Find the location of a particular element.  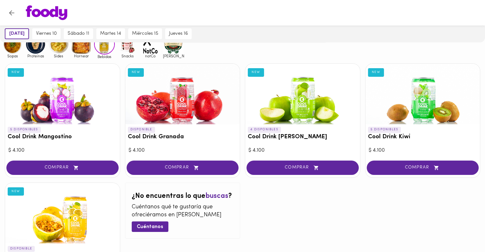

div: Cool Drink Manzana Verde is located at coordinates (303, 94).